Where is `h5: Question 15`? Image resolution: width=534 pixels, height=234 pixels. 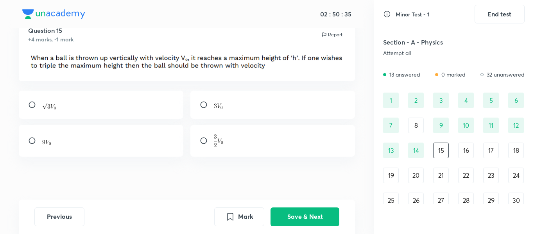 h5: Question 15 is located at coordinates (51, 31).